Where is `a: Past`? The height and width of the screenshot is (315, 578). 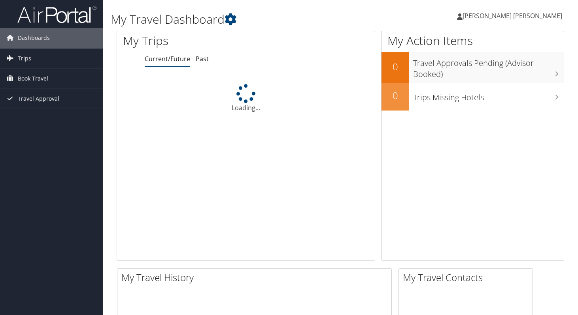 a: Past is located at coordinates (202, 59).